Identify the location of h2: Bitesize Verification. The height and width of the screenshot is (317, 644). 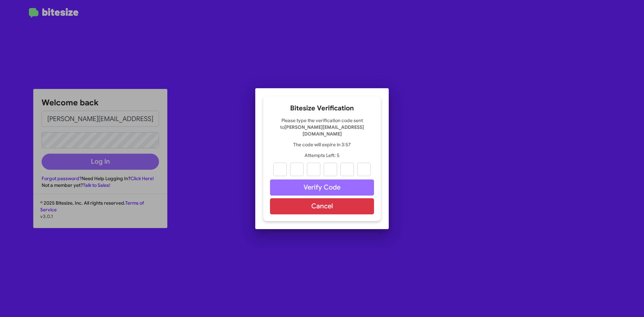
(322, 108).